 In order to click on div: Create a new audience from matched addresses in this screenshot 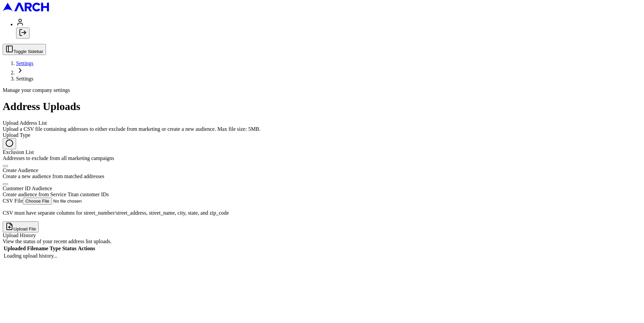, I will do `click(322, 176)`.